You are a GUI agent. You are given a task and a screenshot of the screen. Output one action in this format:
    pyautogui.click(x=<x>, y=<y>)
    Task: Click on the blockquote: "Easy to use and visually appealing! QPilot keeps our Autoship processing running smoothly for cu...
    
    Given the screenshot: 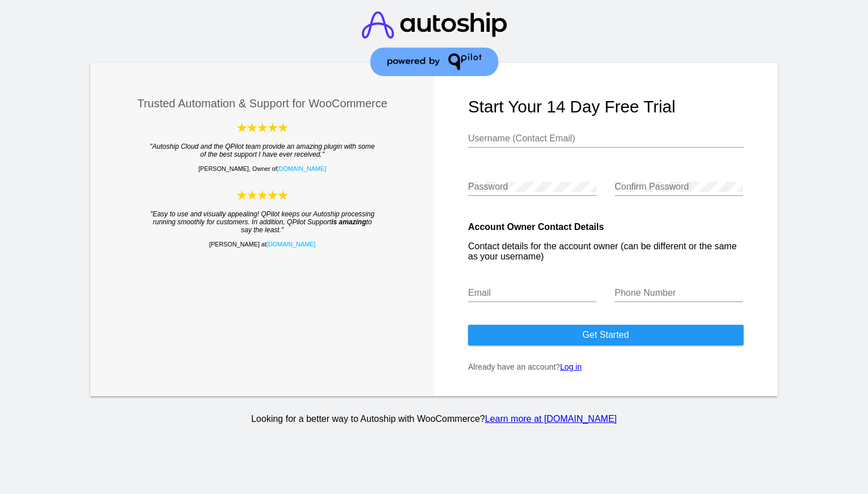 What is the action you would take?
    pyautogui.click(x=262, y=222)
    